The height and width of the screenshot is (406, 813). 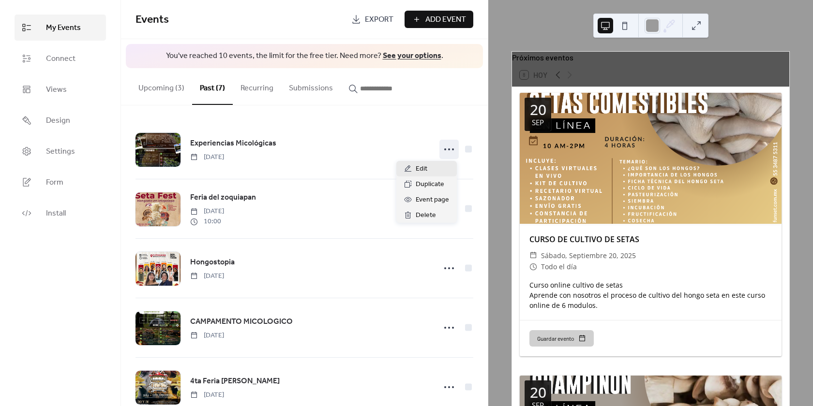 What do you see at coordinates (588, 256) in the screenshot?
I see `span: sábado, septiembre 20, 2025` at bounding box center [588, 256].